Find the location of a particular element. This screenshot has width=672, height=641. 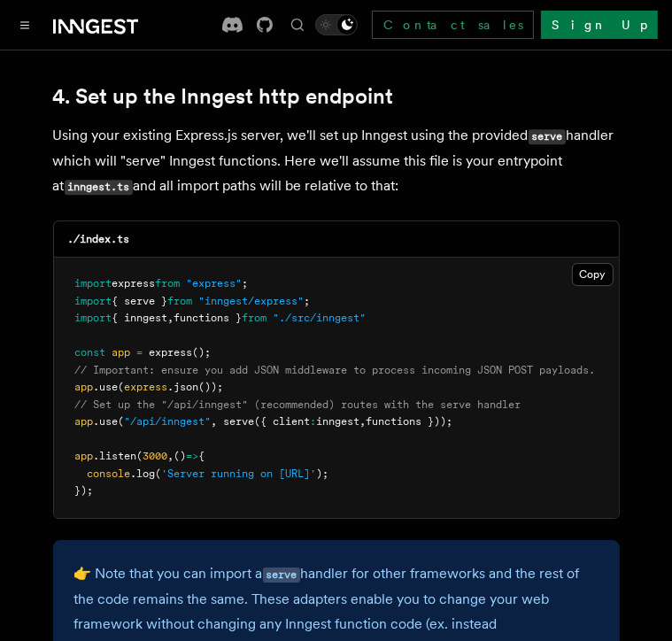

span: "inngest/express" is located at coordinates (252, 301).